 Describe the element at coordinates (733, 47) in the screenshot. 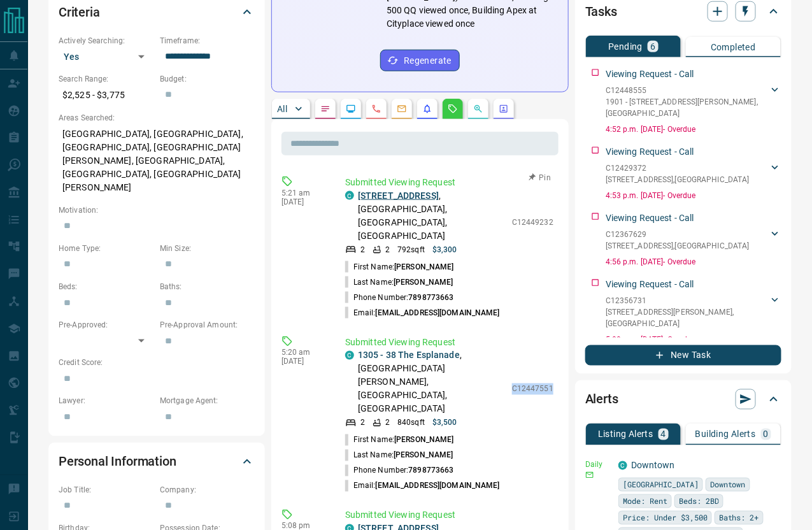

I see `p: Completed` at that location.